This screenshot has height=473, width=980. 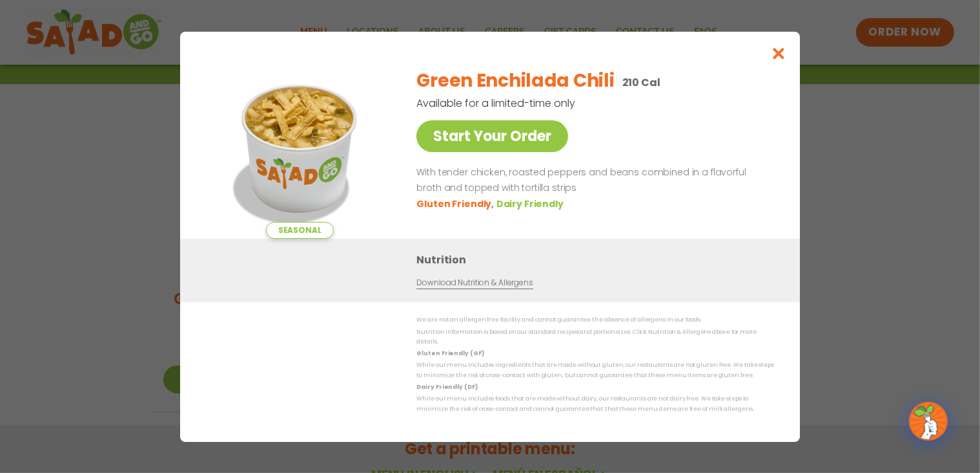 What do you see at coordinates (593, 180) in the screenshot?
I see `p: With tender chicken, roasted peppers and beans combined in a flavorful broth and topped with tort...` at bounding box center [593, 180].